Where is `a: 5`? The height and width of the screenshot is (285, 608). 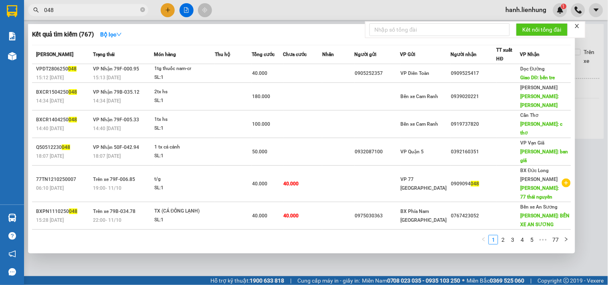 a: 5 is located at coordinates (531, 240).